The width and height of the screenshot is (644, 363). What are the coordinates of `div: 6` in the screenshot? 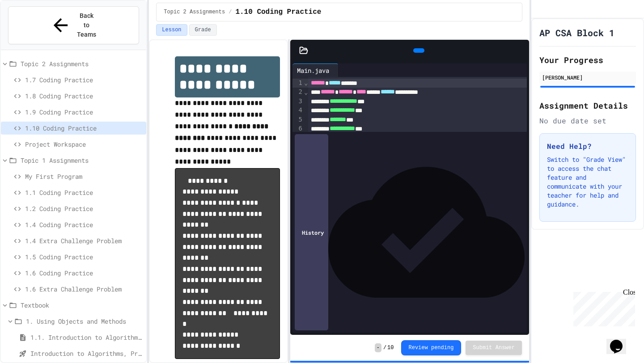 It's located at (297, 129).